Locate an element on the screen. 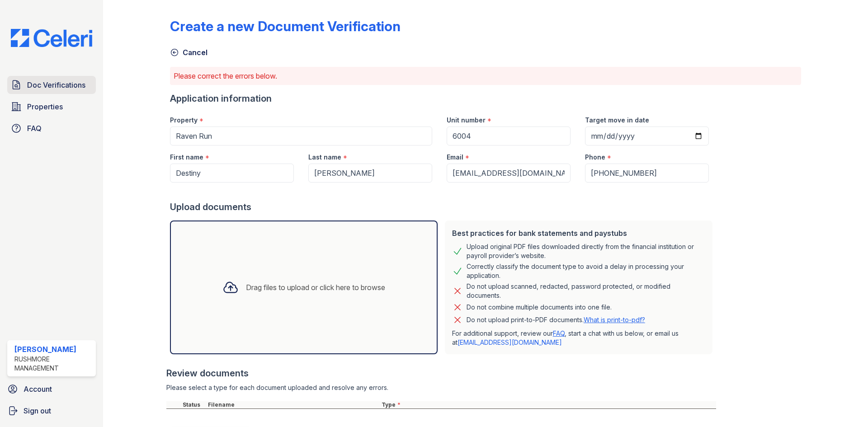 The image size is (868, 427). label: Phone is located at coordinates (595, 157).